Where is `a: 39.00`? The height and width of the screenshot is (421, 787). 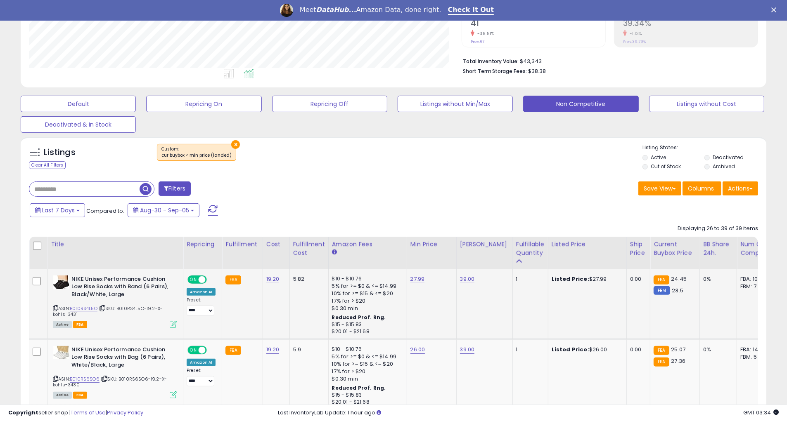
a: 39.00 is located at coordinates (467, 279).